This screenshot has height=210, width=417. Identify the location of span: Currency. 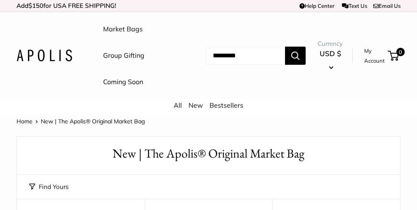
(330, 44).